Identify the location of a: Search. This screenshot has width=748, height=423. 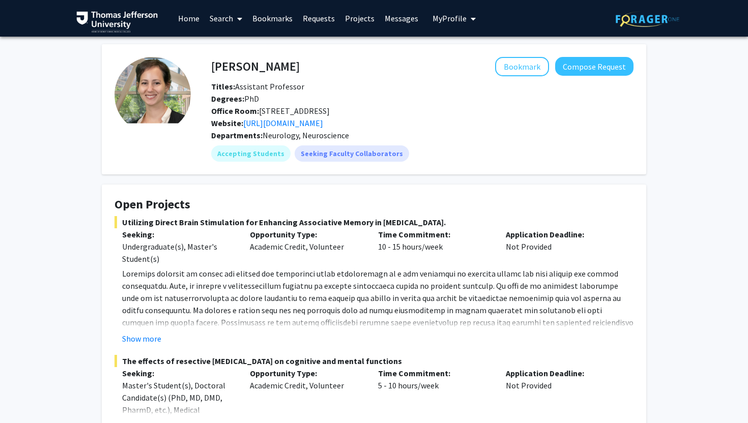
(226, 18).